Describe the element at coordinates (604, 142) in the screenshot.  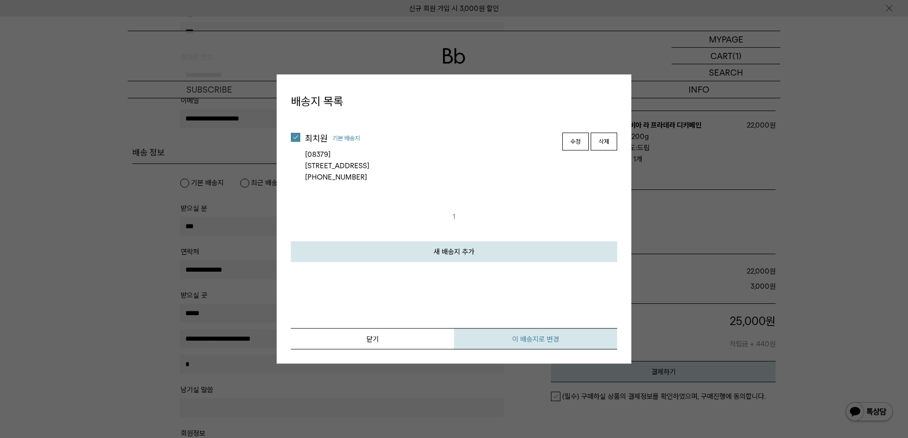
I see `a: 삭제` at that location.